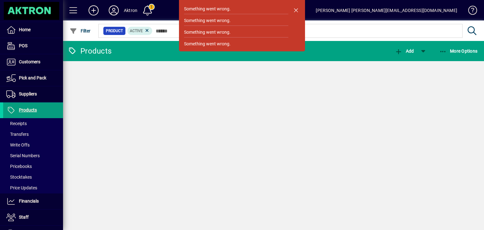 This screenshot has width=484, height=230. Describe the element at coordinates (18, 145) in the screenshot. I see `span: Write Offs` at that location.